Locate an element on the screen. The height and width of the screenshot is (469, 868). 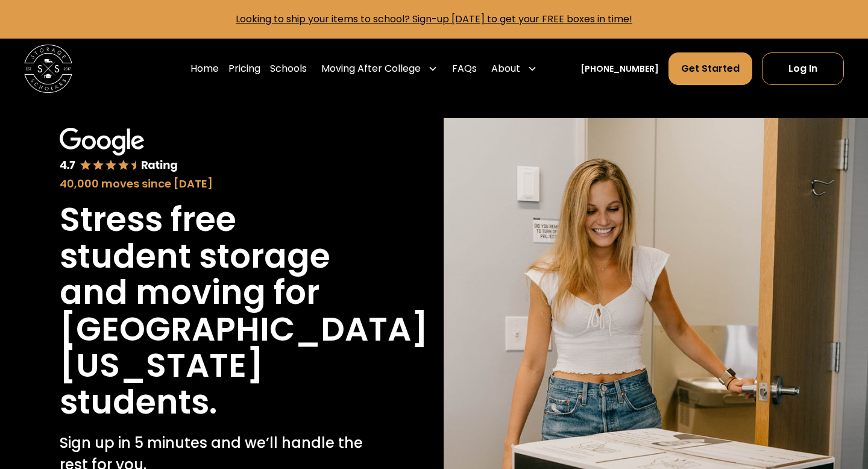
div: Moving After College is located at coordinates (371, 69).